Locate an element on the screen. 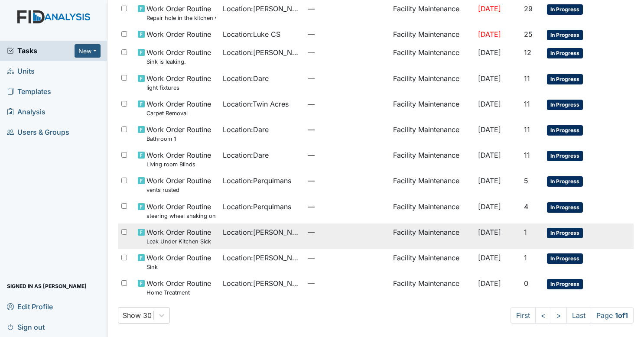 The width and height of the screenshot is (644, 337). small: Bathroom 1 is located at coordinates (178, 139).